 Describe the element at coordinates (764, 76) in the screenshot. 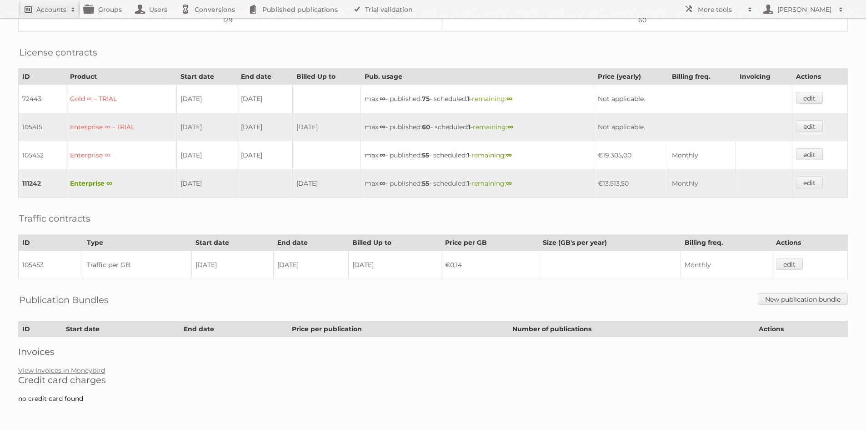

I see `th: Invoicing` at that location.